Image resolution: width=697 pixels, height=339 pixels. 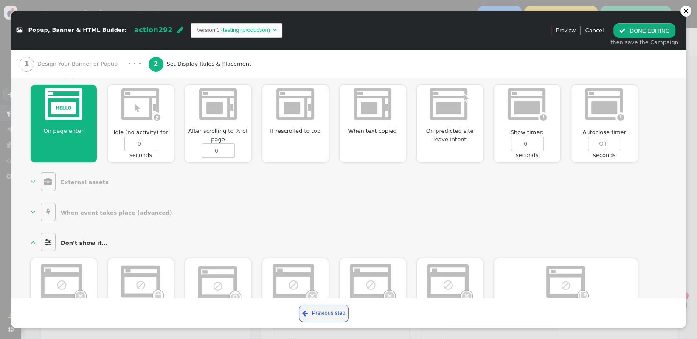 I want to click on a: Previous step, so click(x=324, y=313).